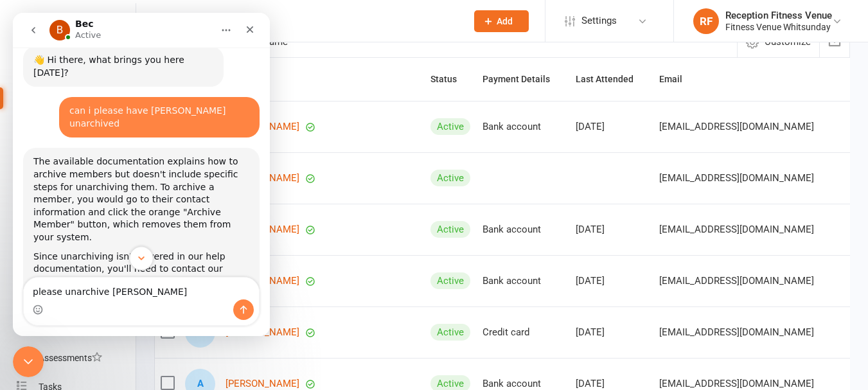 This screenshot has width=868, height=390. I want to click on div: Credit card, so click(523, 332).